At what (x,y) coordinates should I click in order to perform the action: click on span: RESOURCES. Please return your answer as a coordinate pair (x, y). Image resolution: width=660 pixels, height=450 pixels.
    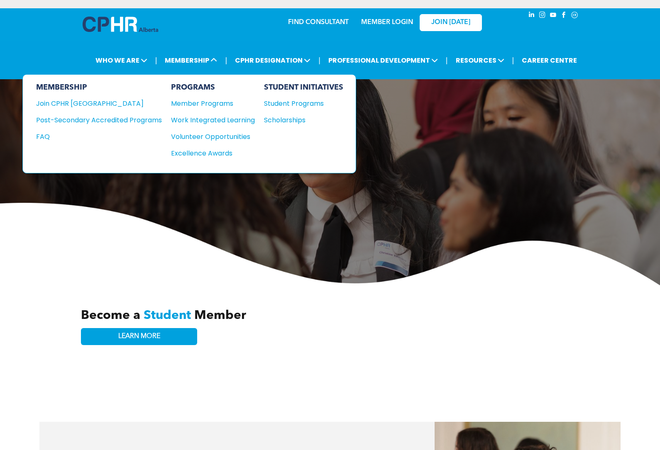
    Looking at the image, I should click on (480, 60).